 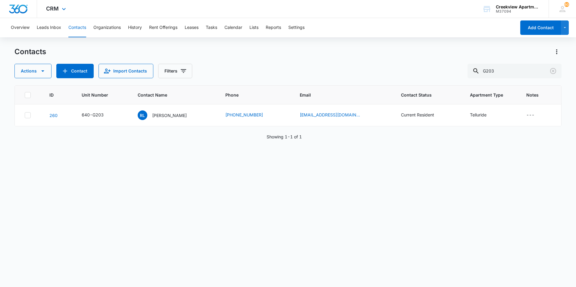 I want to click on button: Filters, so click(x=175, y=71).